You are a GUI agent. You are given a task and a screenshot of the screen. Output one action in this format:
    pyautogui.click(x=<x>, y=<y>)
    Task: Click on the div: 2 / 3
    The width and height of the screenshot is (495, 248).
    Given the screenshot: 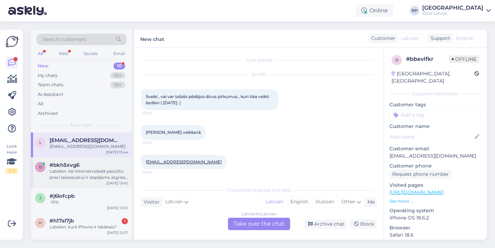 What is the action you would take?
    pyautogui.click(x=12, y=171)
    